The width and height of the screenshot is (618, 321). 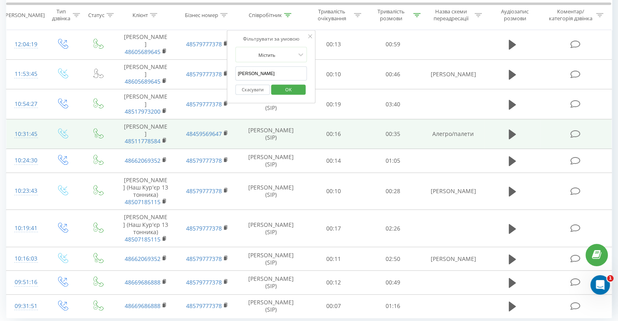 What do you see at coordinates (392, 134) in the screenshot?
I see `td: 00:35` at bounding box center [392, 134].